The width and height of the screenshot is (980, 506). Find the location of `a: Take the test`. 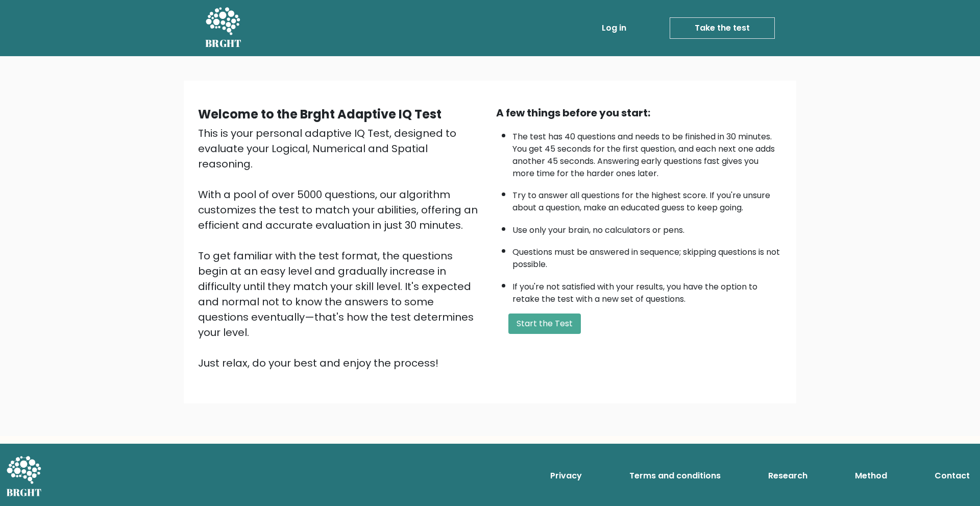

a: Take the test is located at coordinates (722, 28).